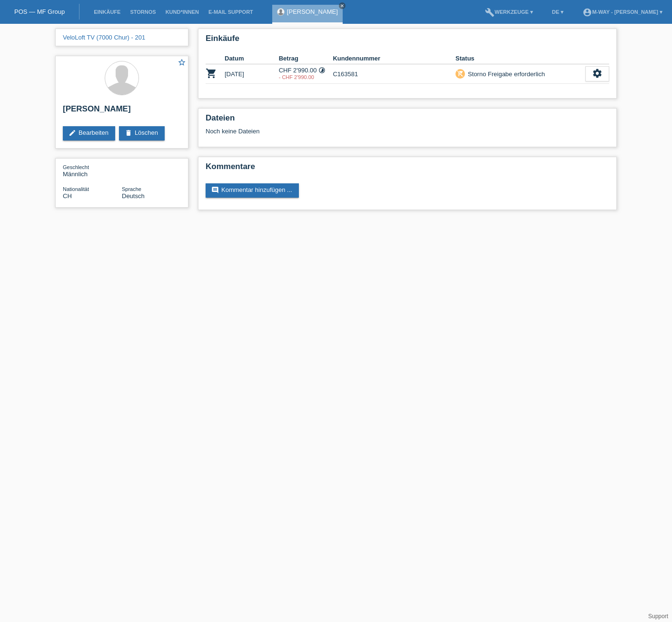 Image resolution: width=672 pixels, height=622 pixels. What do you see at coordinates (72, 133) in the screenshot?
I see `i: edit` at bounding box center [72, 133].